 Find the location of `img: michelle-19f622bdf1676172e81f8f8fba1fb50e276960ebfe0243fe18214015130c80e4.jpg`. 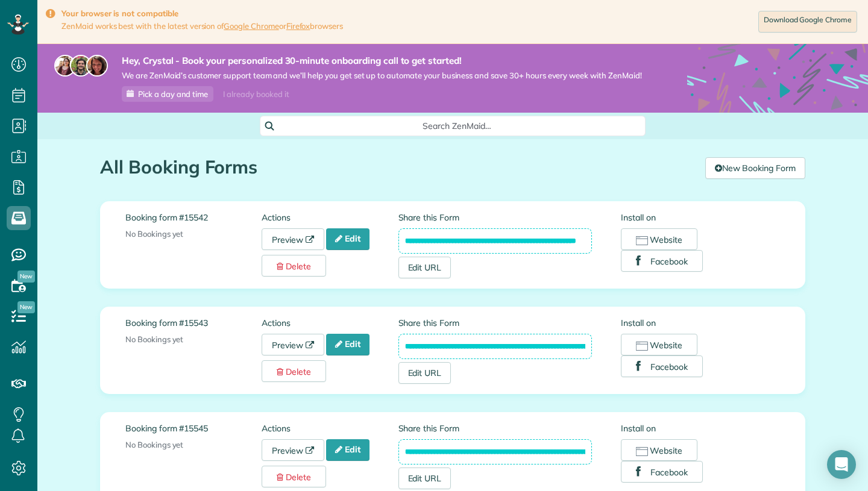

img: michelle-19f622bdf1676172e81f8f8fba1fb50e276960ebfe0243fe18214015130c80e4.jpg is located at coordinates (97, 66).